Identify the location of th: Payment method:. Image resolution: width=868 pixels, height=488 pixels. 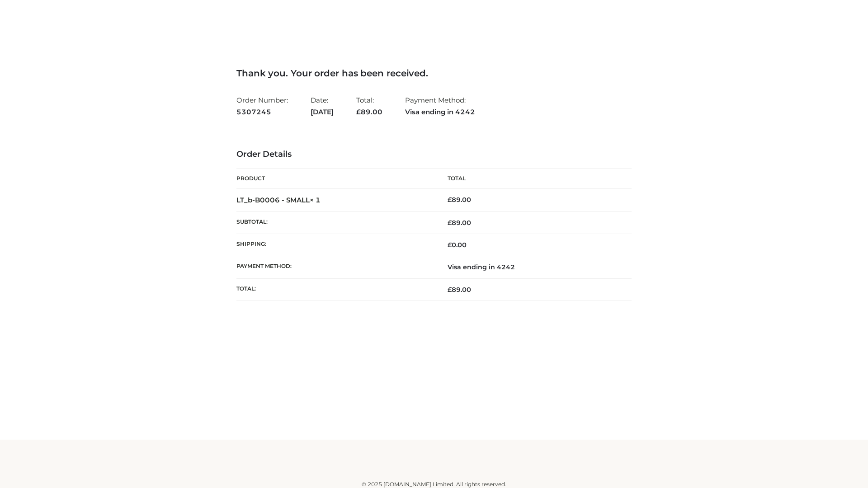
(334, 267).